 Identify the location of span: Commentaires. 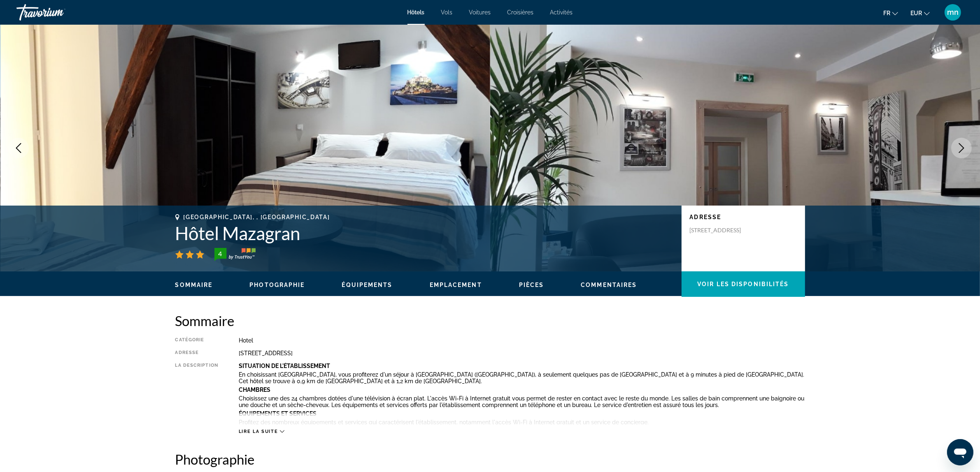
(609, 285).